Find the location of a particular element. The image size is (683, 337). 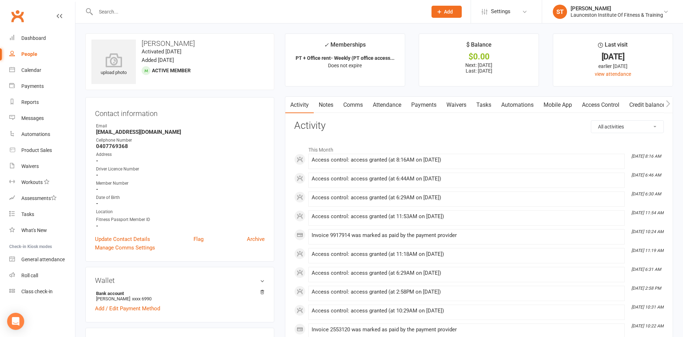

div: People is located at coordinates (29, 54).